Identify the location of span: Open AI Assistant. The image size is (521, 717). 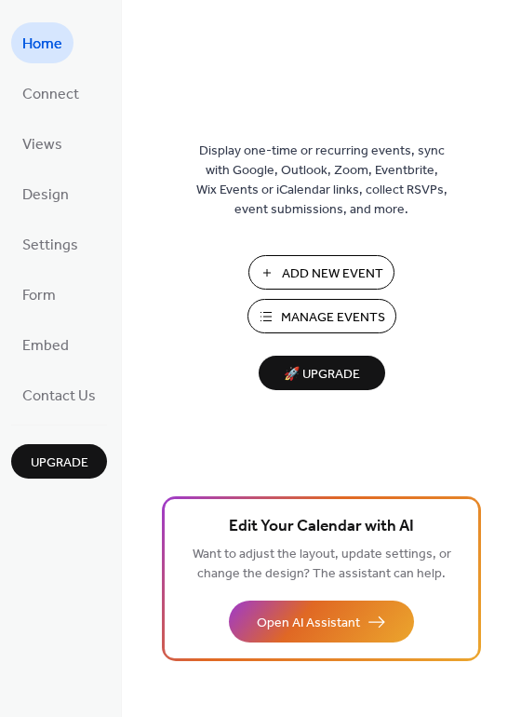
(308, 623).